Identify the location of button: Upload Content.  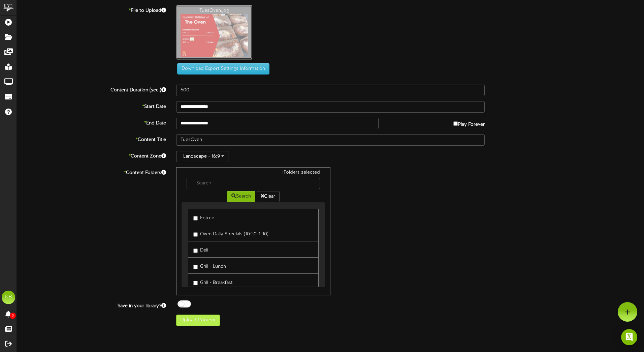
(198, 320).